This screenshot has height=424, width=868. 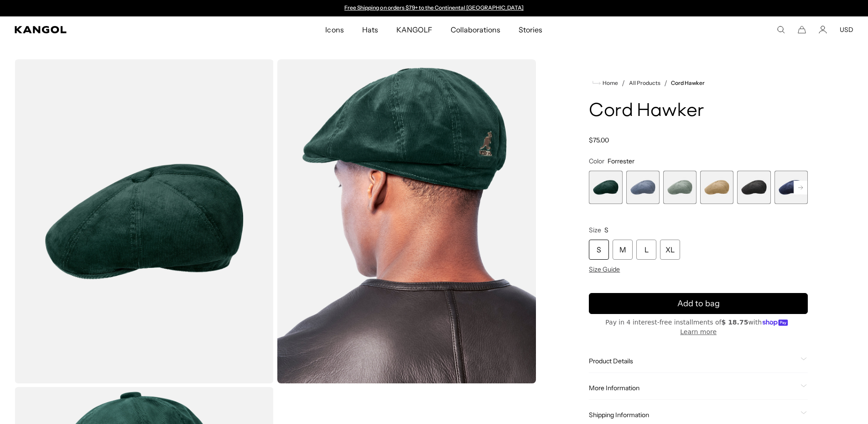 What do you see at coordinates (434, 8) in the screenshot?
I see `slideshow-component: Announcement bar` at bounding box center [434, 8].